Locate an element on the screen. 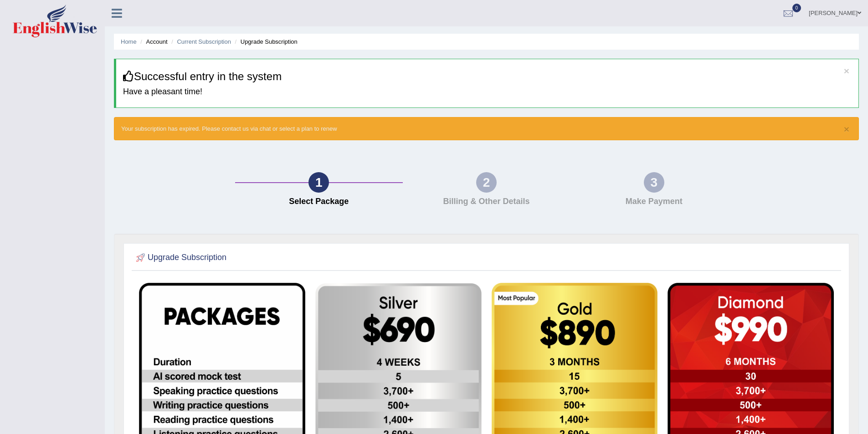 Image resolution: width=868 pixels, height=434 pixels. h4: Select Package is located at coordinates (319, 202).